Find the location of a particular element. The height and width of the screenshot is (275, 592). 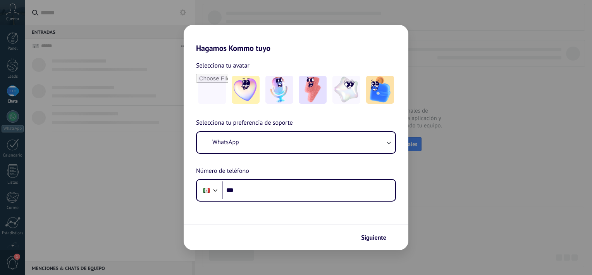

img: -2.jpeg is located at coordinates (280, 90).